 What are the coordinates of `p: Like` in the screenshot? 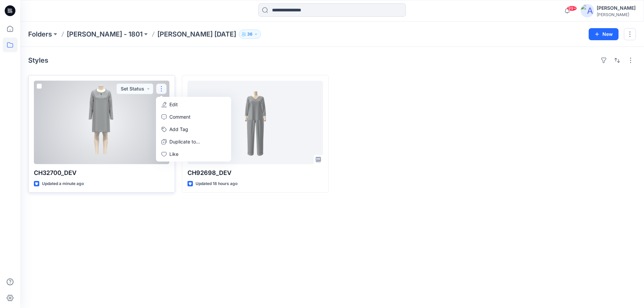 It's located at (174, 154).